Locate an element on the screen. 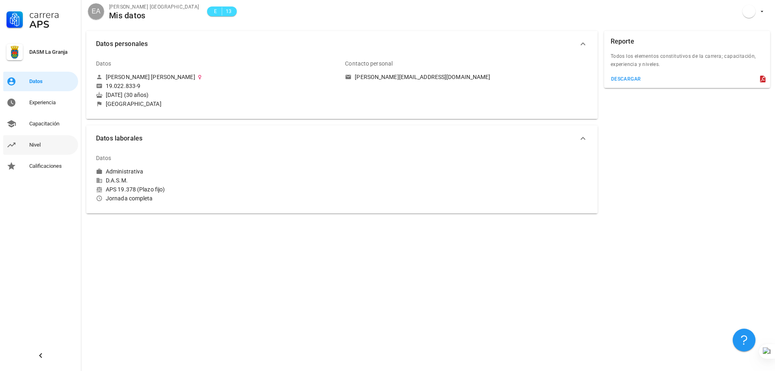 Image resolution: width=775 pixels, height=371 pixels. div: DASM La Granja is located at coordinates (52, 52).